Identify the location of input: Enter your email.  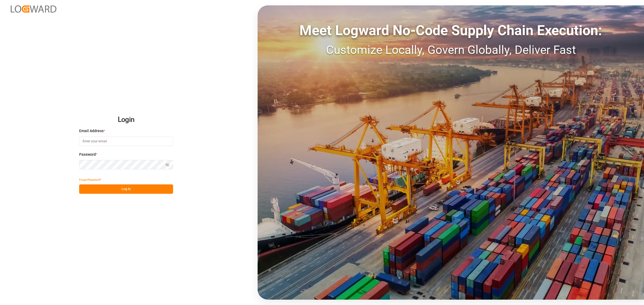
(126, 141).